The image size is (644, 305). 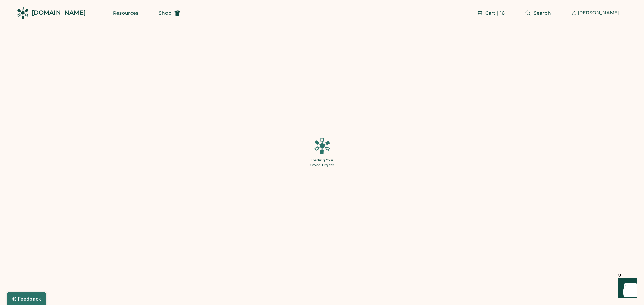 I want to click on button: Shop, so click(x=169, y=13).